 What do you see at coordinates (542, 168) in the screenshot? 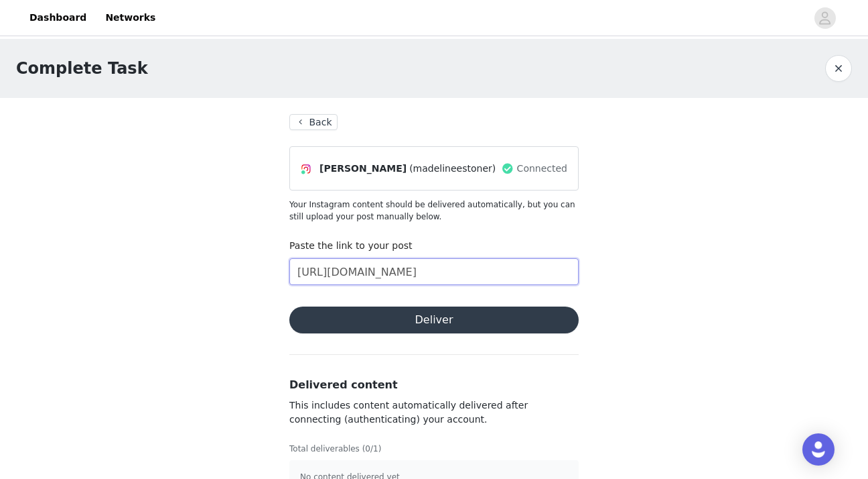
I see `span: Connected` at bounding box center [542, 168].